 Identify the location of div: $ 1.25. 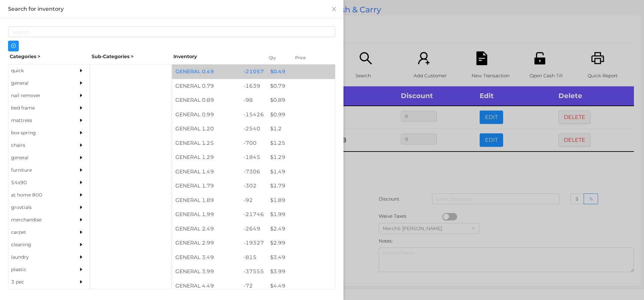
(301, 143).